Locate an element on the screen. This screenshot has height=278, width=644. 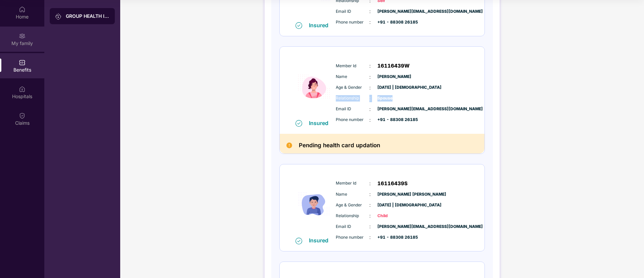
h2: Pending health card updation is located at coordinates (339, 145).